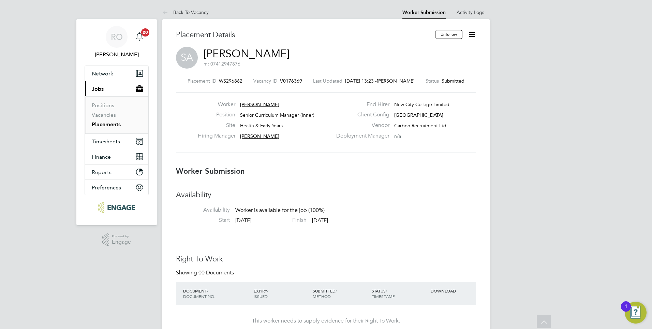  Describe the element at coordinates (328, 81) in the screenshot. I see `label: Last Updated` at that location.